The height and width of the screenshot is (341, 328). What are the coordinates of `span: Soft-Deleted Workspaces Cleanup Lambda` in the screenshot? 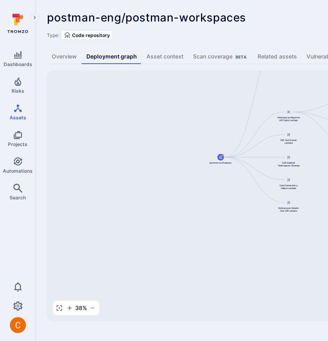 It's located at (289, 164).